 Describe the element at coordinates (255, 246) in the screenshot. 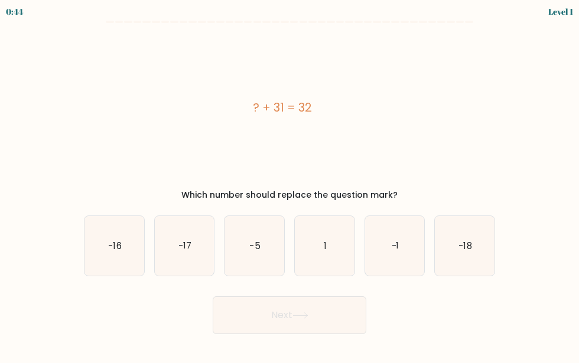

I see `text: -5` at that location.